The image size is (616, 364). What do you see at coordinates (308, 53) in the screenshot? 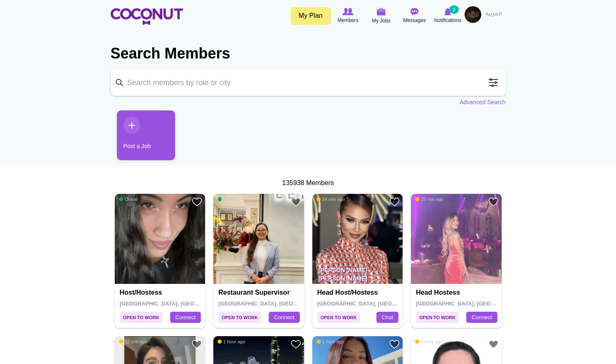
I see `h2: Search Members` at bounding box center [308, 53].